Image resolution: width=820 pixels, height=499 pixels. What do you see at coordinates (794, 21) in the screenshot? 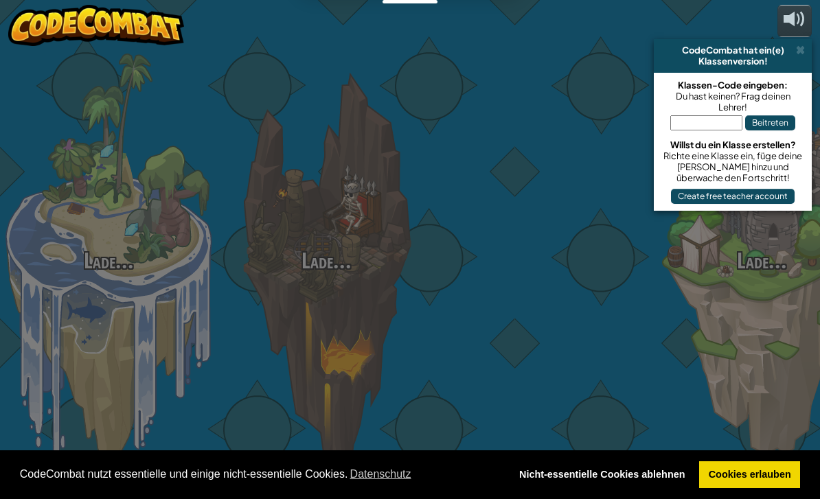
I see `button: Lautstärke anpassen` at bounding box center [794, 21].